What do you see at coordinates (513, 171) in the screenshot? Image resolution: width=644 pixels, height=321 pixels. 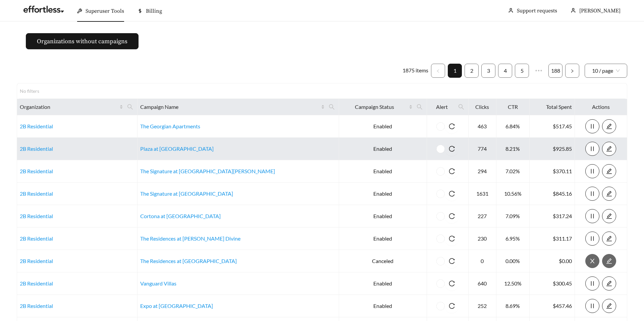 I see `td: 7.02%` at bounding box center [513, 171].